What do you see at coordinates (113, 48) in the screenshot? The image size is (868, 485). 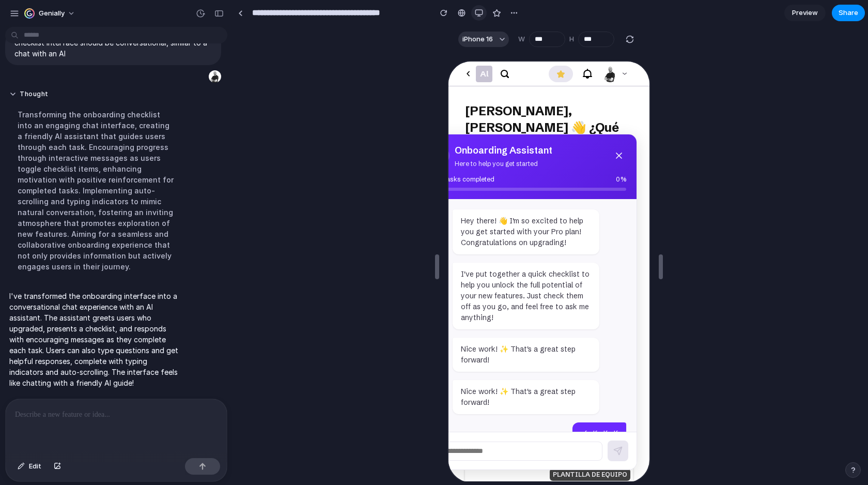 I see `p: checklist interface should be conversational, similar to a chat with an AI` at bounding box center [113, 48].